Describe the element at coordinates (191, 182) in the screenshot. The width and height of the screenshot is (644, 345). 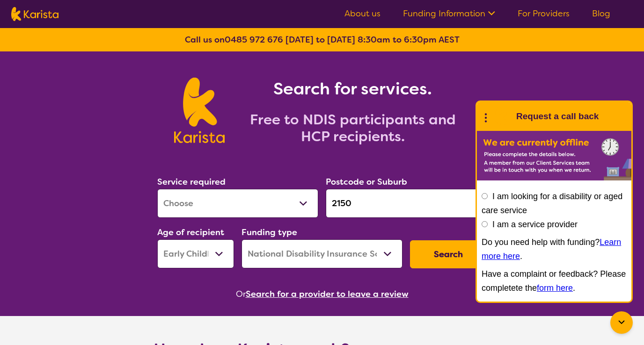
I see `label: Service required` at that location.